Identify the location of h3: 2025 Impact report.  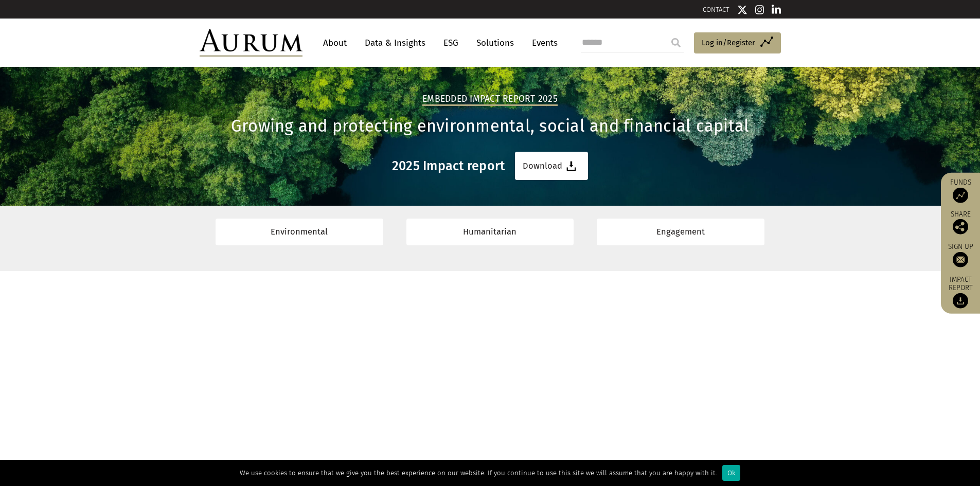
(449, 166).